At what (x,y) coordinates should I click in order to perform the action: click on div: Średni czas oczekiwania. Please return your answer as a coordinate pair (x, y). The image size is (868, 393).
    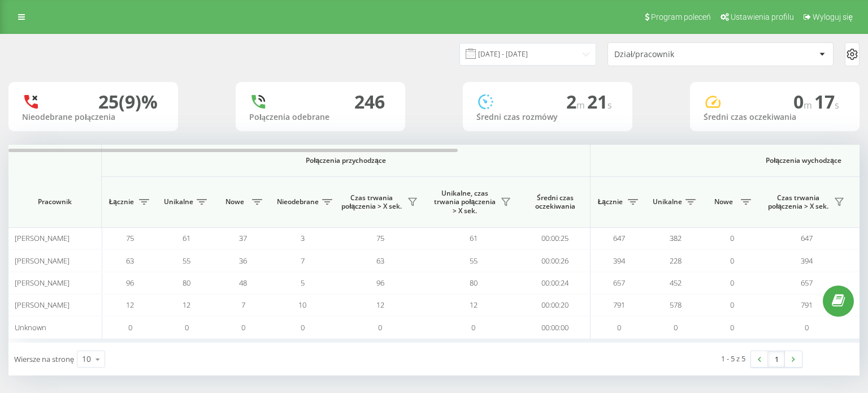
    Looking at the image, I should click on (775, 117).